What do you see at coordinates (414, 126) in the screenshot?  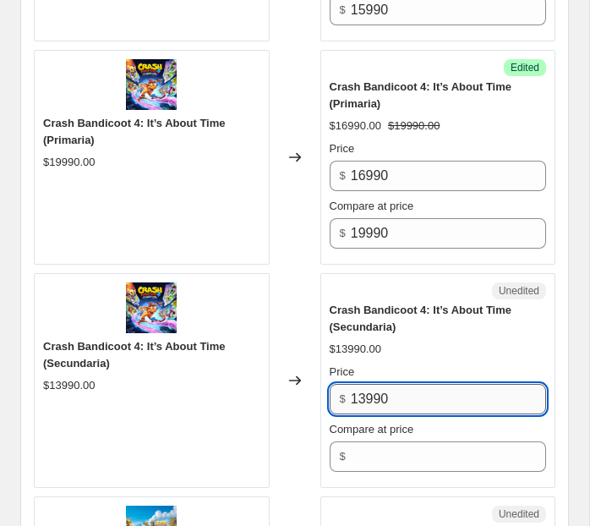 I see `strike: $19990.00` at bounding box center [414, 126].